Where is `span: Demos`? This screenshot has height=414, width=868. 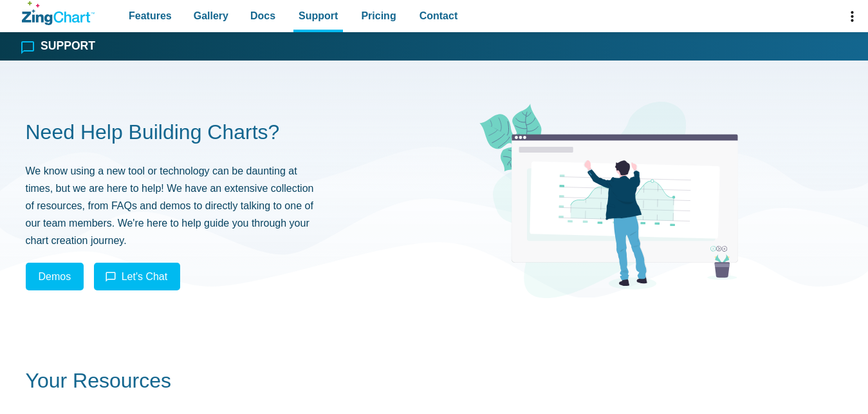
span: Demos is located at coordinates (55, 276).